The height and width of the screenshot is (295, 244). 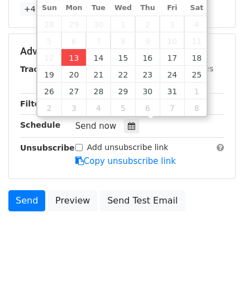 What do you see at coordinates (126, 161) in the screenshot?
I see `a: Copy unsubscribe link` at bounding box center [126, 161].